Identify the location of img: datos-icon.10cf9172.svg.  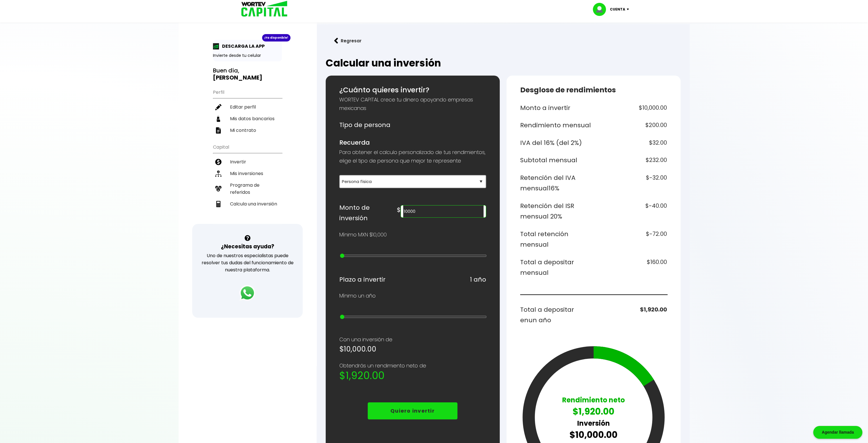
(219, 119).